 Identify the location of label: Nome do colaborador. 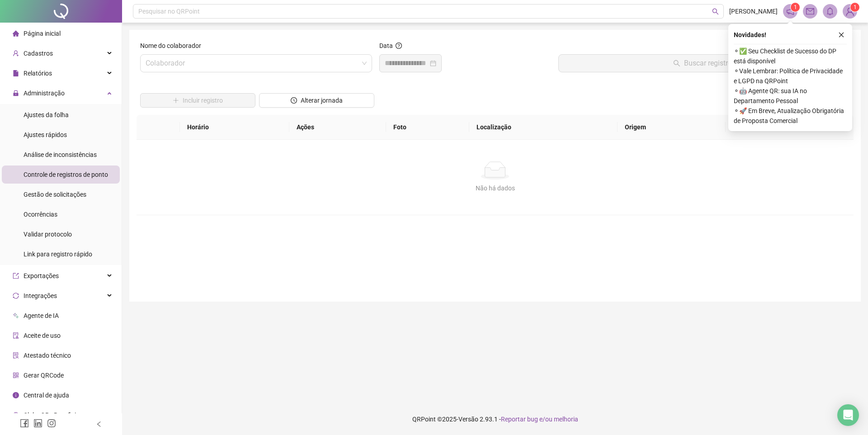
(173, 46).